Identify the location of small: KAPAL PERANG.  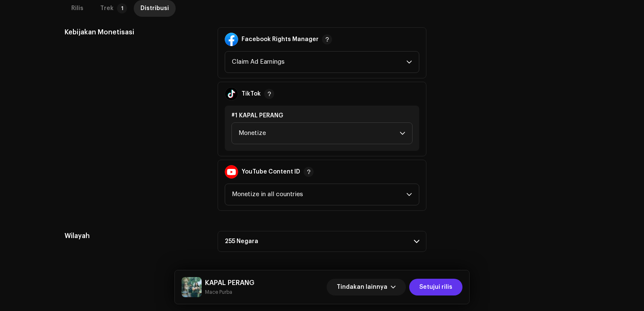
(230, 292).